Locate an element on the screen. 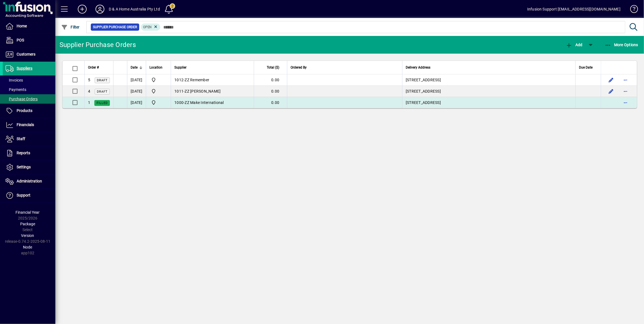  span: Filter is located at coordinates (70, 27).